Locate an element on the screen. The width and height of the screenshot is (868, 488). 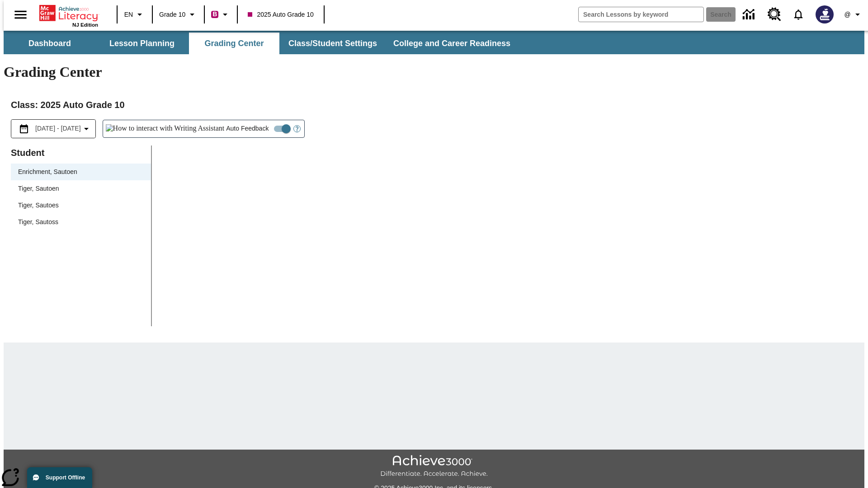
div: Home is located at coordinates (69, 15).